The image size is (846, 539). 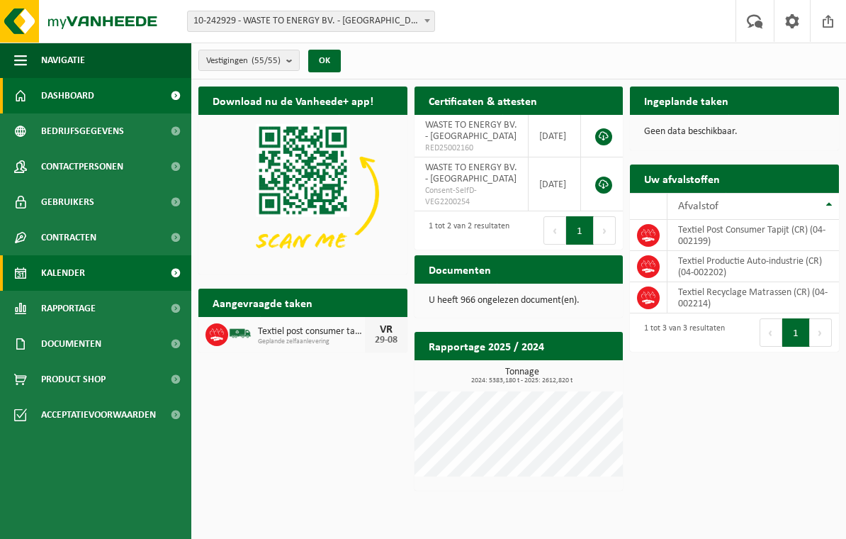 I want to click on span: Afvalstof, so click(x=698, y=206).